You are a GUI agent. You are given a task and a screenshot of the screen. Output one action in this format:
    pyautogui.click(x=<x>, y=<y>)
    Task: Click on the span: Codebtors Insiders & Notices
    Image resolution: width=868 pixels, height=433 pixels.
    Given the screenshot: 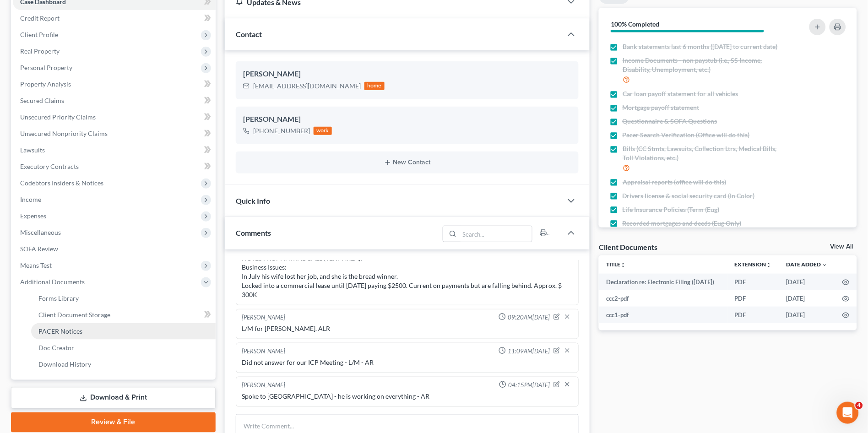 What is the action you would take?
    pyautogui.click(x=62, y=183)
    